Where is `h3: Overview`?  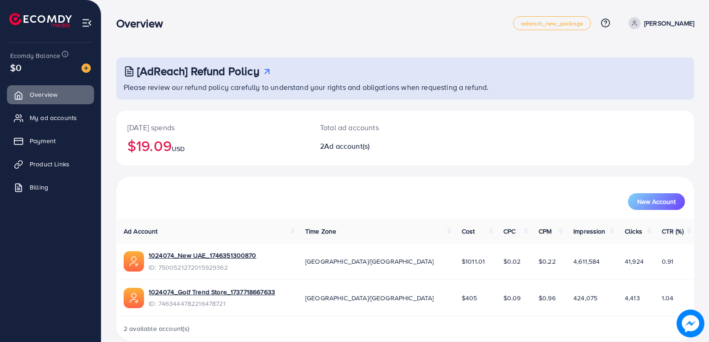 h3: Overview is located at coordinates (143, 23).